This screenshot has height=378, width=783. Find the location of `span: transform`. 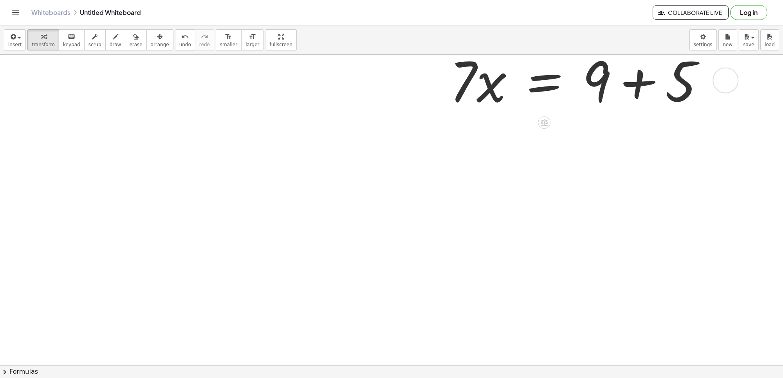

span: transform is located at coordinates (43, 45).